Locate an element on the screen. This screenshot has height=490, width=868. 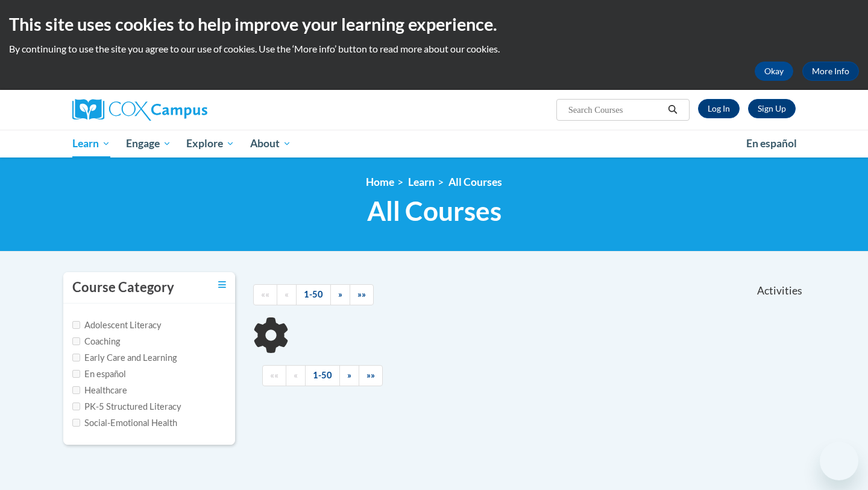
label: En español is located at coordinates (99, 374).